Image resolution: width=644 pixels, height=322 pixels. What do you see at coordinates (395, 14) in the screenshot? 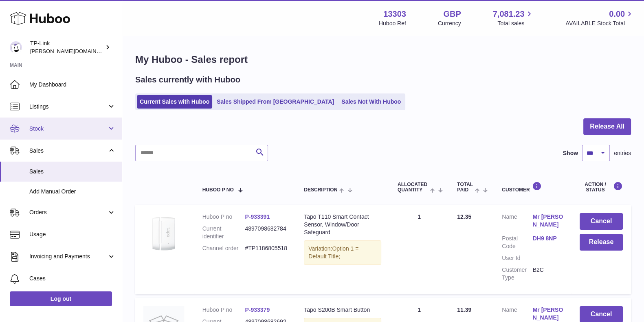
I see `strong: 13303` at bounding box center [395, 14].